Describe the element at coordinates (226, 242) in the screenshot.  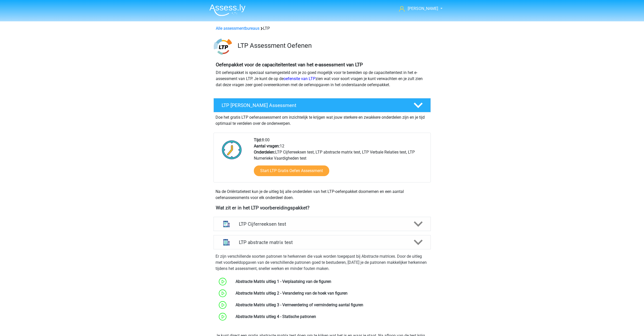
I see `img: abstracte matrices` at that location.